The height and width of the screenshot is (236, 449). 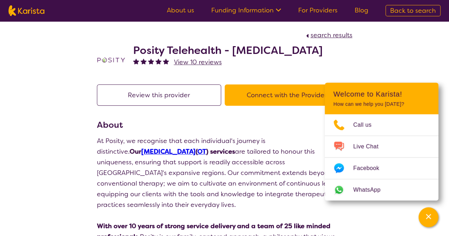 What do you see at coordinates (287, 95) in the screenshot?
I see `button: Connect with the Provider` at bounding box center [287, 95].